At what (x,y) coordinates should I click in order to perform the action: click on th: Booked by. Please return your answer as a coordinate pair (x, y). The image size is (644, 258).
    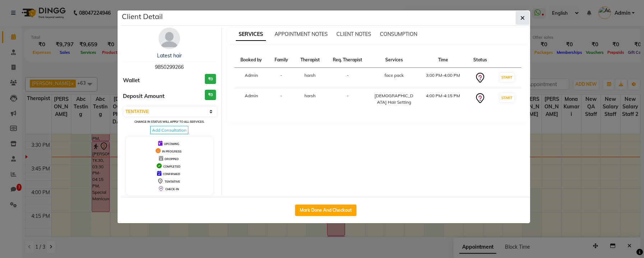
    Looking at the image, I should click on (252, 60).